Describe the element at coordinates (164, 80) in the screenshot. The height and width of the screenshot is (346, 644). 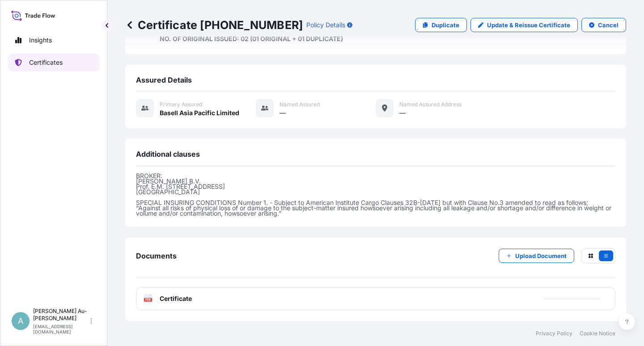
I see `span: Assured Details` at that location.